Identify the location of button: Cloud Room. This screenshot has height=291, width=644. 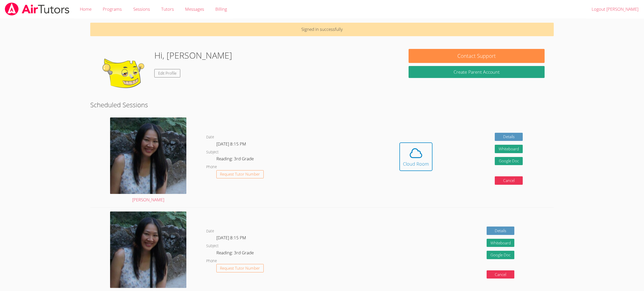
(416, 157).